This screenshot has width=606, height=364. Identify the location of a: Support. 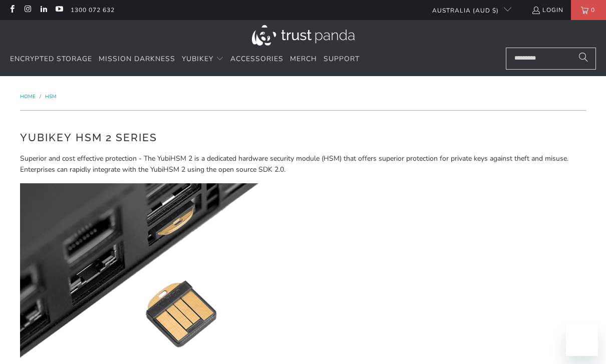
(342, 59).